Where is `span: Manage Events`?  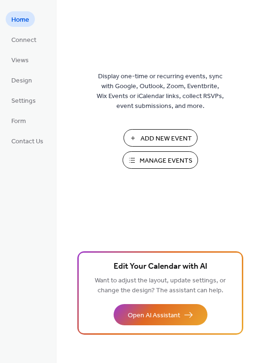 span: Manage Events is located at coordinates (166, 161).